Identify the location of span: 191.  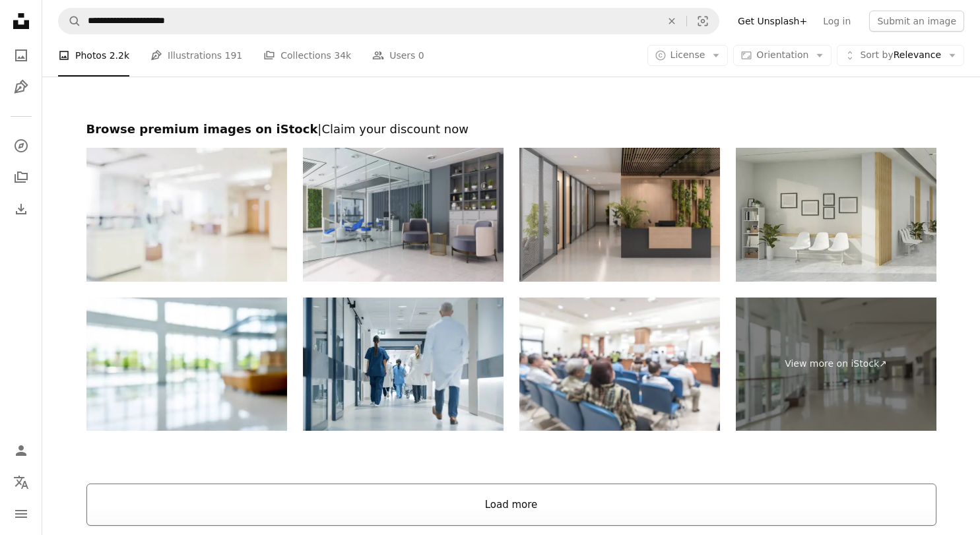
(234, 56).